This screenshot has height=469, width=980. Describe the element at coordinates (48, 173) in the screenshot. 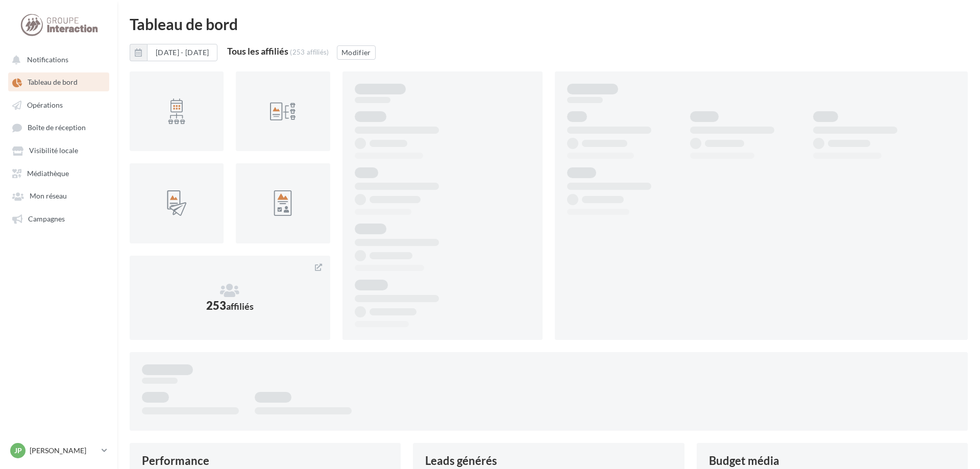

I see `span: Médiathèque` at that location.